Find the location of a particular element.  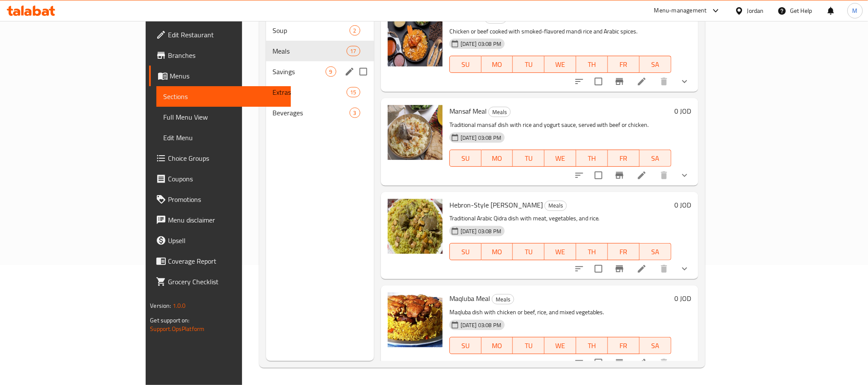

a: Branches is located at coordinates (220, 55).